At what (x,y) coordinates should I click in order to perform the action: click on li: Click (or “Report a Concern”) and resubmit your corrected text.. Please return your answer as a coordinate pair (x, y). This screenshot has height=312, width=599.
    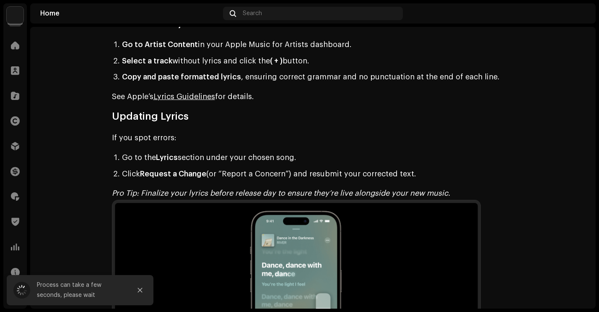
    Looking at the image, I should click on (318, 174).